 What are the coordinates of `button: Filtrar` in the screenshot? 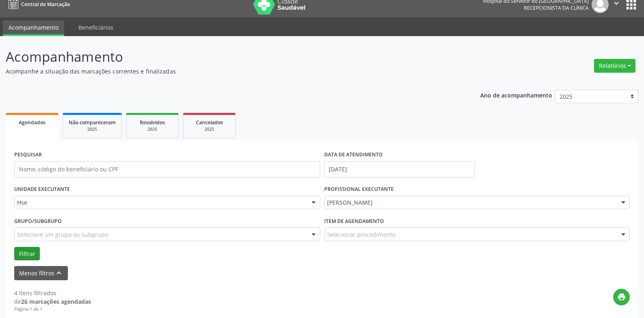 It's located at (27, 254).